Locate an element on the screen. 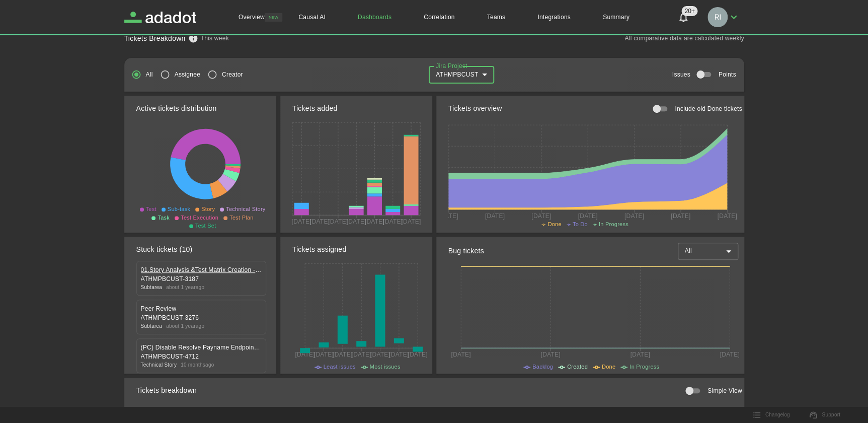 This screenshot has height=423, width=868. a: Changelog is located at coordinates (772, 415).